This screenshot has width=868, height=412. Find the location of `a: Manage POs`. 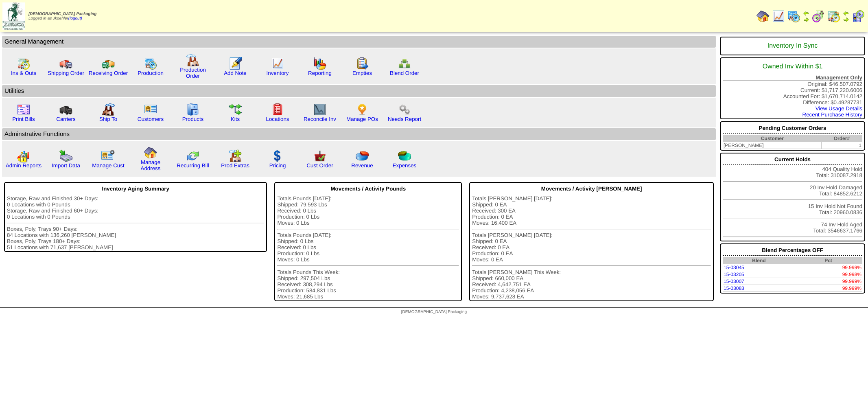

a: Manage POs is located at coordinates (362, 119).